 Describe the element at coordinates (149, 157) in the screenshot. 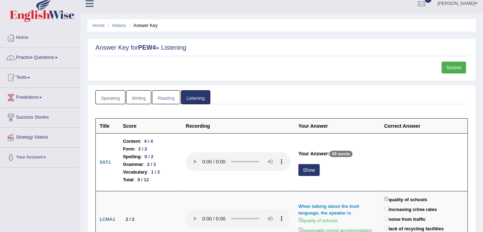

I see `div: 0 / 2` at that location.